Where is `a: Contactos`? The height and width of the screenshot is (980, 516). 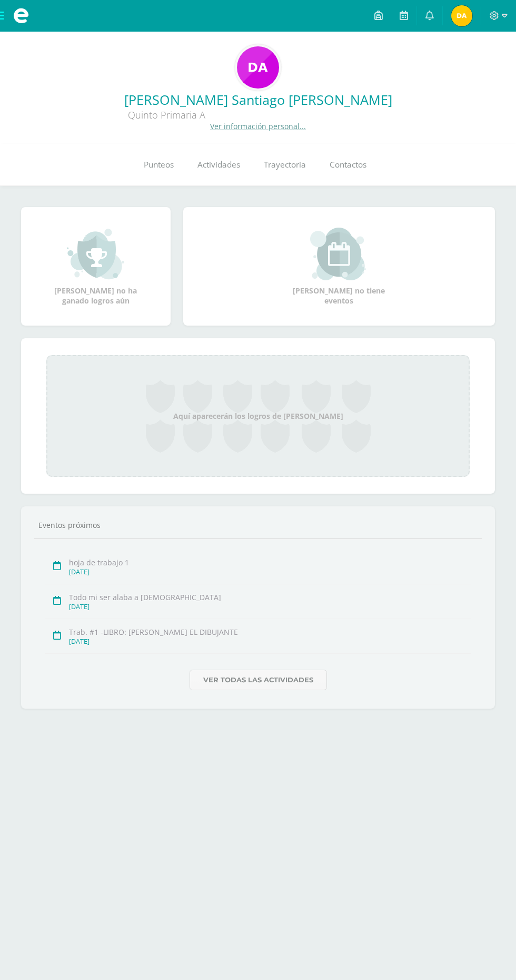 a: Contactos is located at coordinates (347, 165).